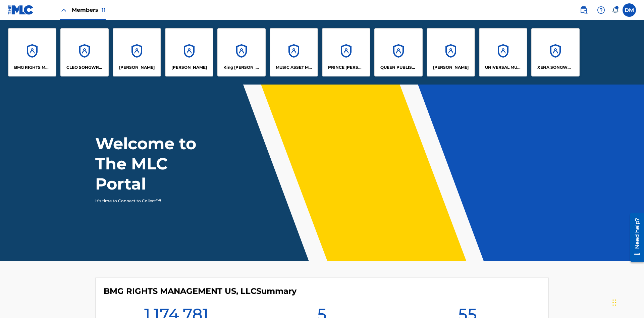 Image resolution: width=644 pixels, height=318 pixels. What do you see at coordinates (64, 10) in the screenshot?
I see `img: Close` at bounding box center [64, 10].